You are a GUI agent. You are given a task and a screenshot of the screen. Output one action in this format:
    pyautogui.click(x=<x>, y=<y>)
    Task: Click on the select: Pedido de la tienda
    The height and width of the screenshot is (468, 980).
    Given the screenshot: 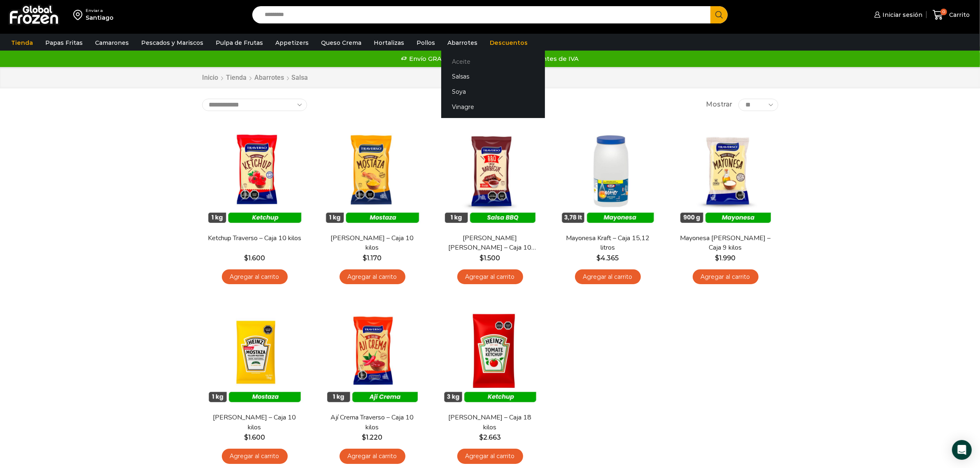 What is the action you would take?
    pyautogui.click(x=254, y=105)
    